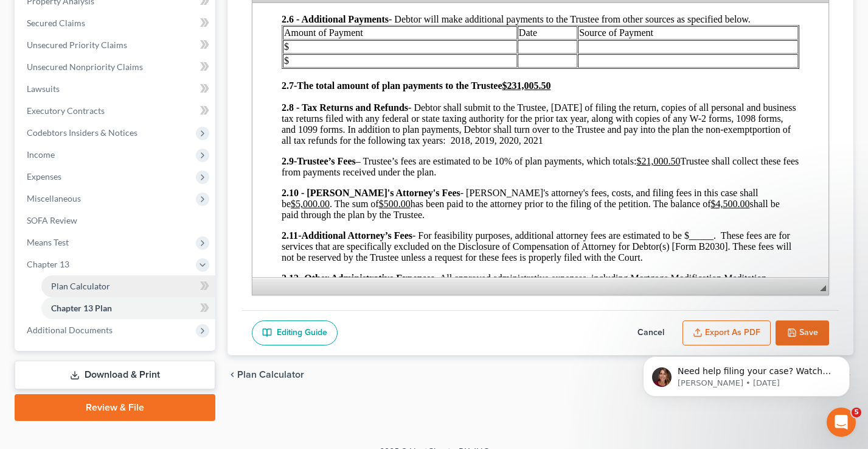 This screenshot has height=449, width=868. I want to click on img: Profile image for Katie, so click(37, 46).